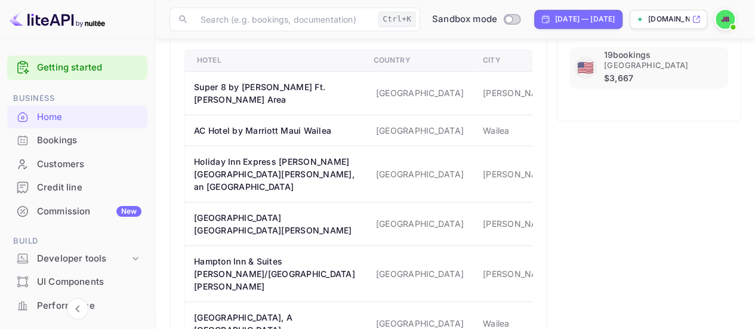  Describe the element at coordinates (89, 67) in the screenshot. I see `a: Getting started` at that location.